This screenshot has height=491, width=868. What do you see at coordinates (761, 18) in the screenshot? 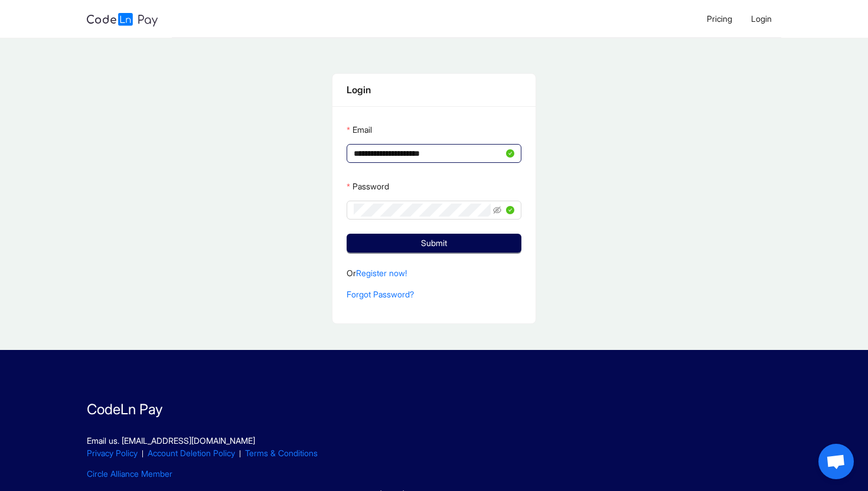
I see `span: Login` at bounding box center [761, 18].